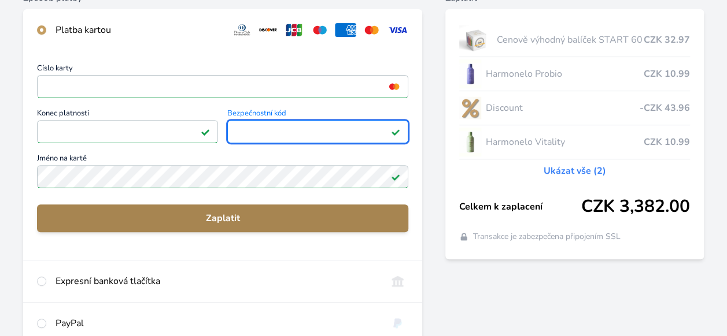  Describe the element at coordinates (320, 30) in the screenshot. I see `img: maestro.svg` at that location.